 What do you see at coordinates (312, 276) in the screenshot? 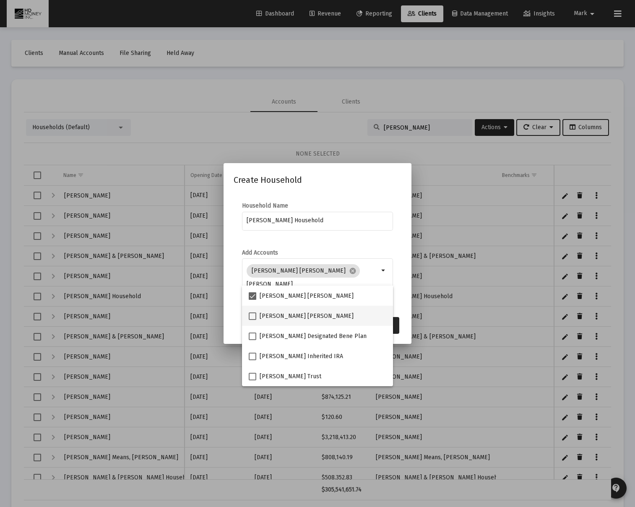
I see `mat-chip-list: Selection` at bounding box center [312, 276].